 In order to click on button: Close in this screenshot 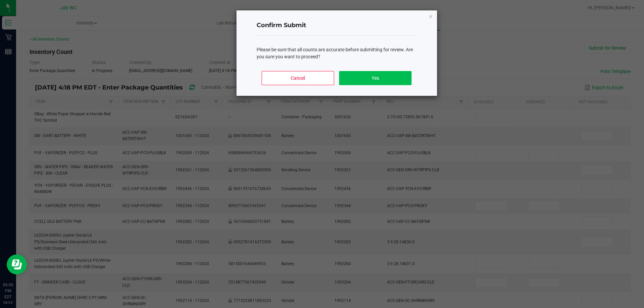, I will do `click(431, 16)`.